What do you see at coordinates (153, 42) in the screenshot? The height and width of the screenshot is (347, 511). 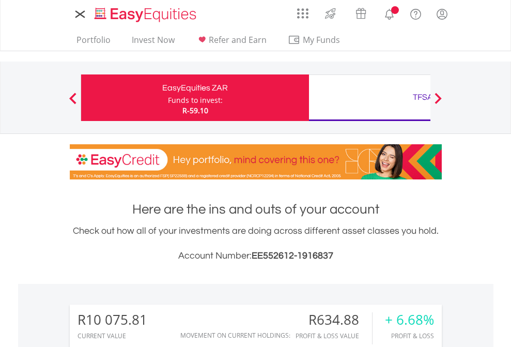 I see `a: Invest Now` at bounding box center [153, 42].